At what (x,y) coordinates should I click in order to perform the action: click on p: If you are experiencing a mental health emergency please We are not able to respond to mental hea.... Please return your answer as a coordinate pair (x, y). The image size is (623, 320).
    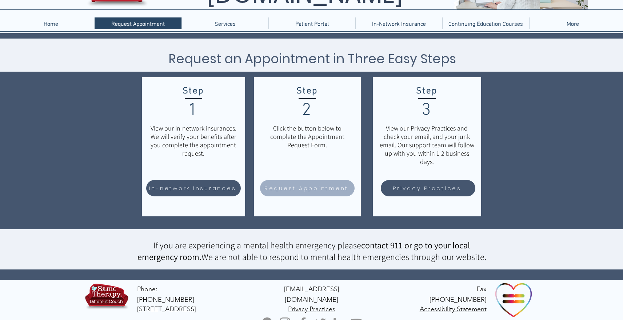
    Looking at the image, I should click on (311, 251).